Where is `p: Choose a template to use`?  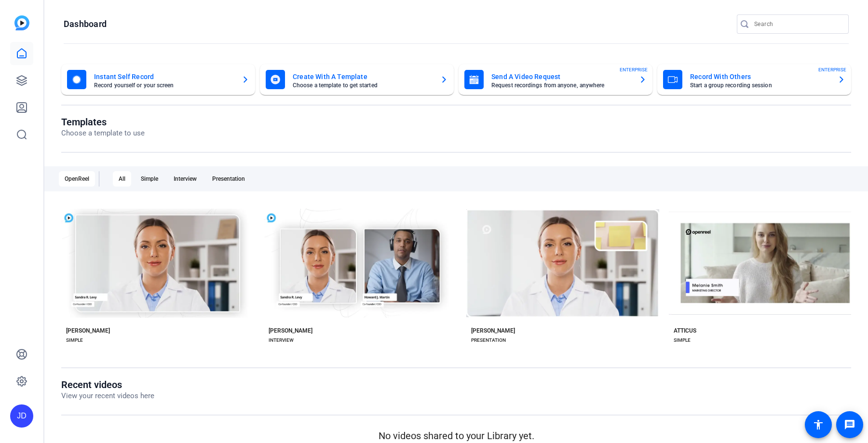
p: Choose a template to use is located at coordinates (103, 133).